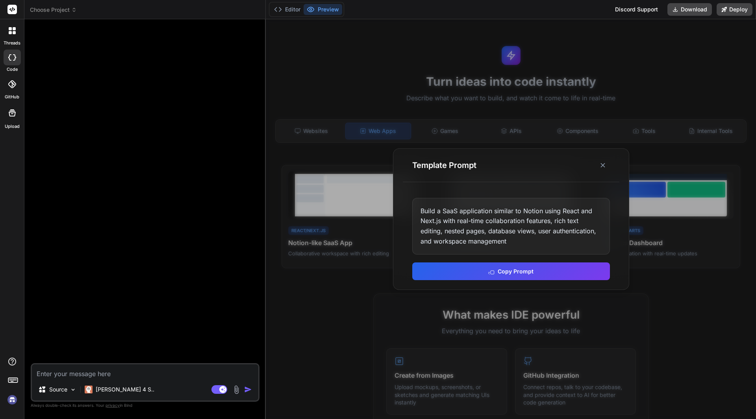  Describe the element at coordinates (689, 9) in the screenshot. I see `button: Download` at that location.